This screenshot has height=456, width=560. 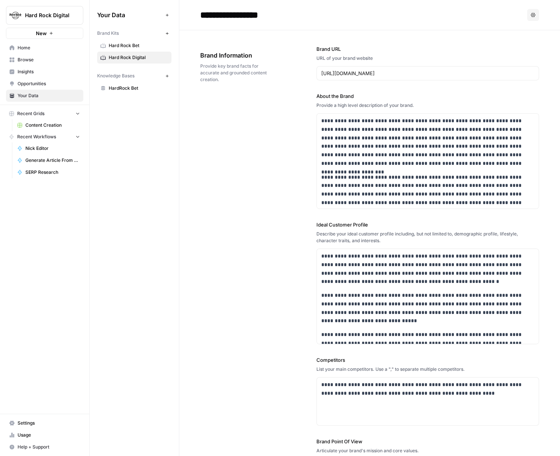 I want to click on a: Opportunities, so click(x=44, y=84).